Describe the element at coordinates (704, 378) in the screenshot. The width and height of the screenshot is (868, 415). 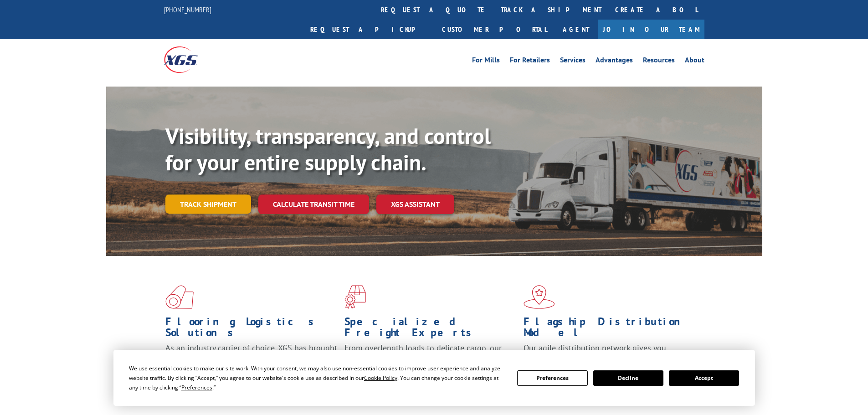
I see `button: Accept` at that location.